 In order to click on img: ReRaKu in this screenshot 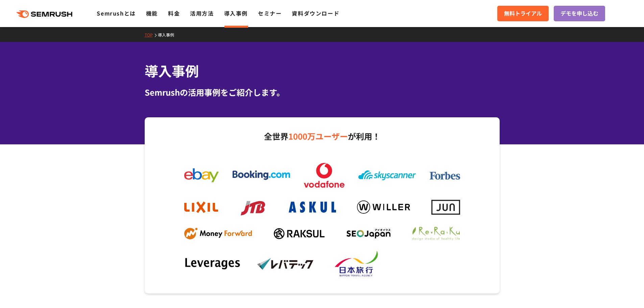, I will do `click(436, 234)`.